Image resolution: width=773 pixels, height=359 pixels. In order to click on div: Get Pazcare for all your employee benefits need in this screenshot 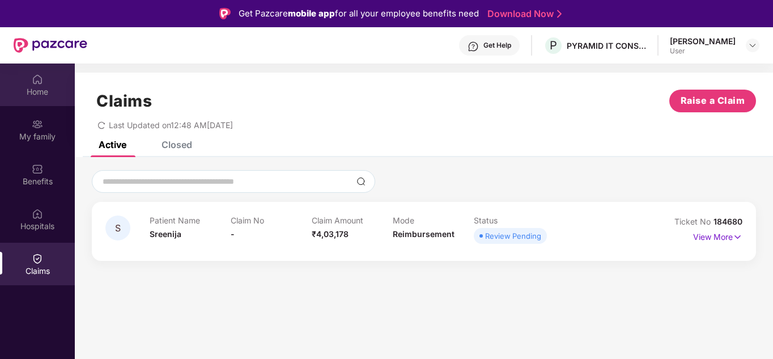, I will do `click(359, 14)`.